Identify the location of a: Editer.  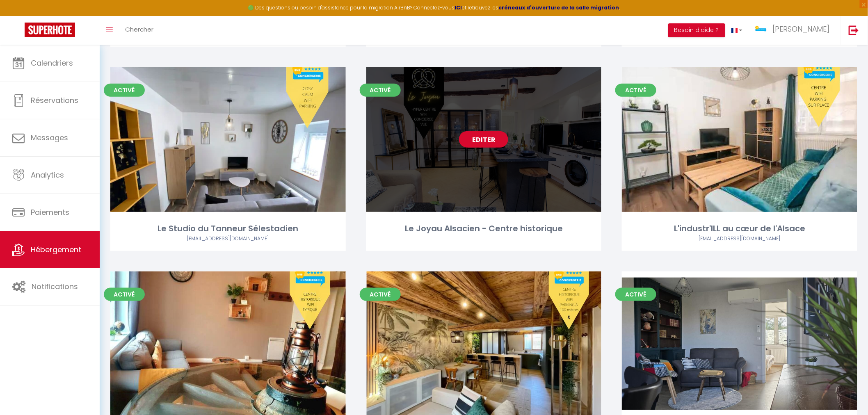
(484, 139).